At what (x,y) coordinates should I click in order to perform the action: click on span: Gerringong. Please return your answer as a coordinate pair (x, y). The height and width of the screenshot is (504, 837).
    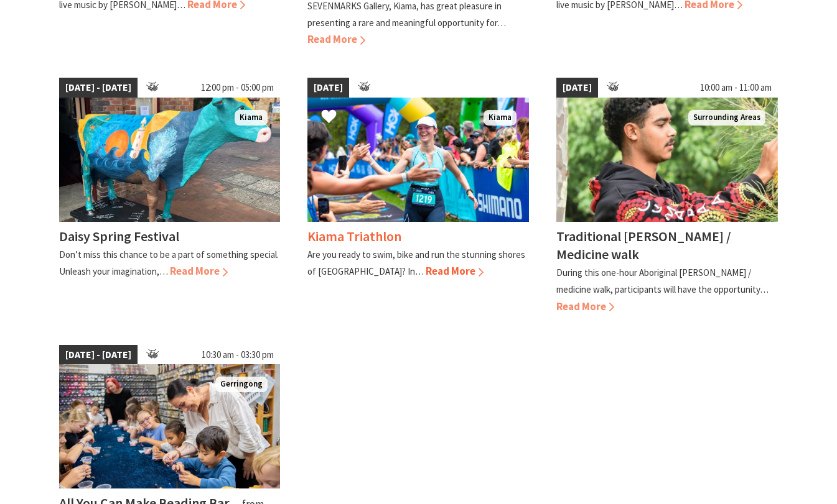
    Looking at the image, I should click on (242, 384).